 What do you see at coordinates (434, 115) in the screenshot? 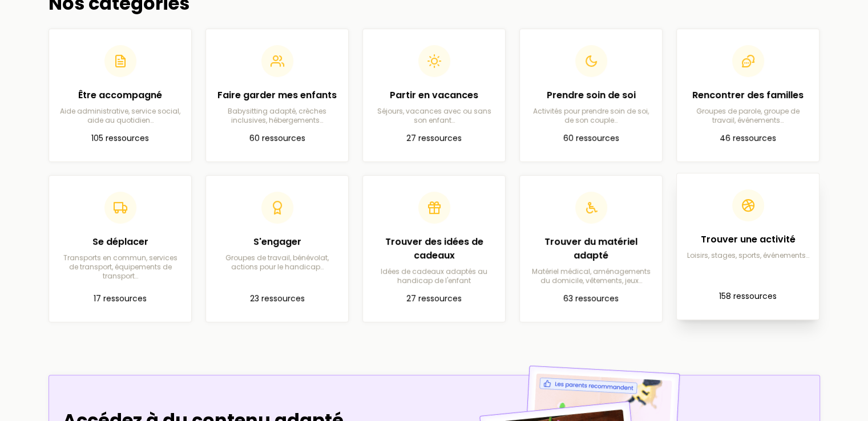
I see `p: Séjours, vacances avec ou sans son enfant…` at bounding box center [434, 115].